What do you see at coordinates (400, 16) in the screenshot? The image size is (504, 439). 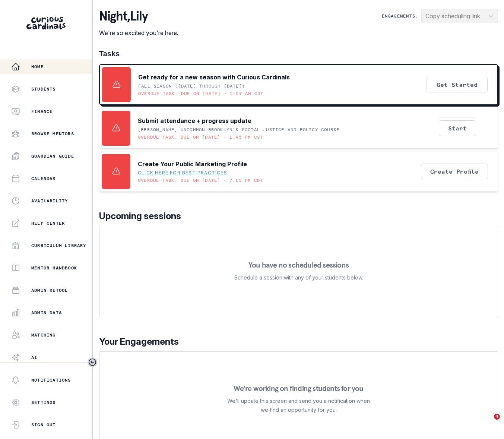 I see `p: Engagements:` at bounding box center [400, 16].